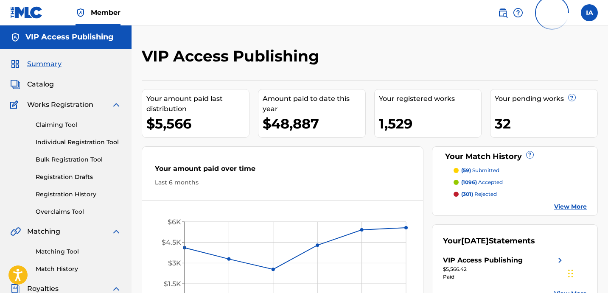 The image size is (608, 293). Describe the element at coordinates (430, 124) in the screenshot. I see `div: 1,529` at that location.